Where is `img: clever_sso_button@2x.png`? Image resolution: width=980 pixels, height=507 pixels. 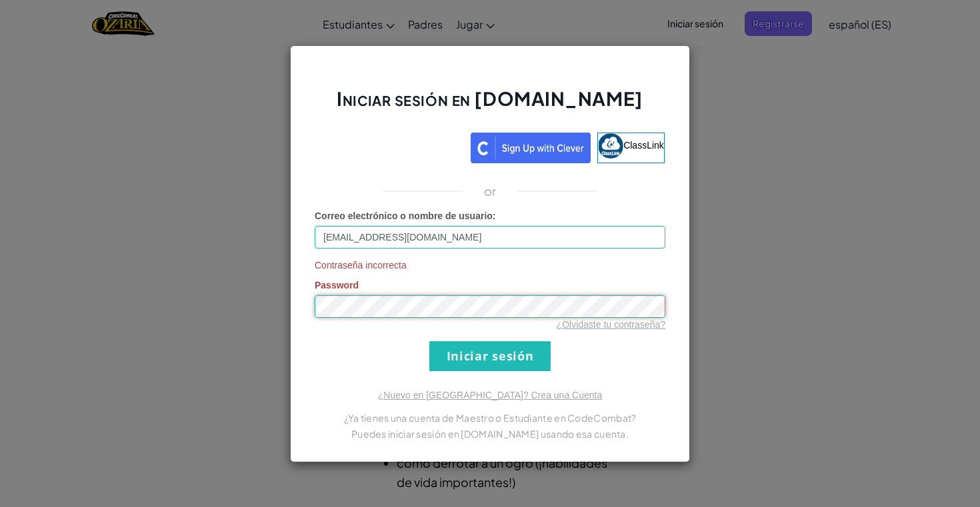
img: clever_sso_button@2x.png is located at coordinates (530, 148).